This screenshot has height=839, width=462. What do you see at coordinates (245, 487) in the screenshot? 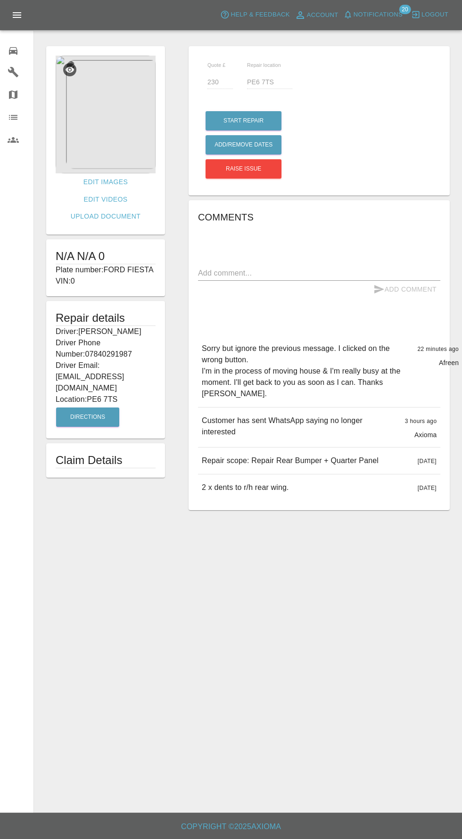
I see `p: 2 x dents to r/h rear wing.` at bounding box center [245, 487].